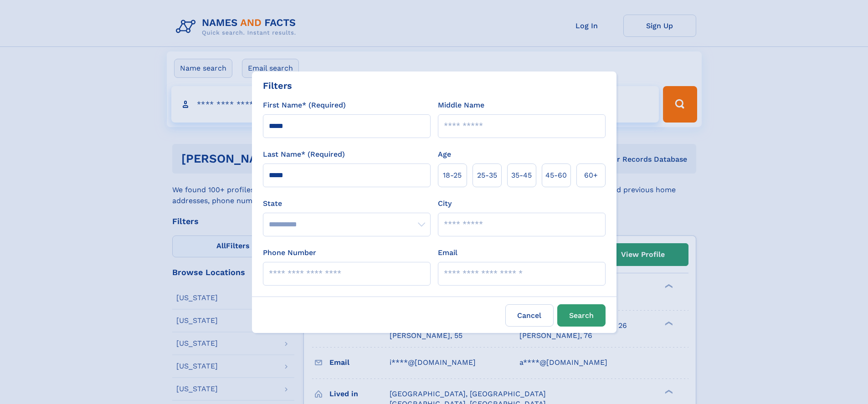  What do you see at coordinates (290, 253) in the screenshot?
I see `label: Phone Number` at bounding box center [290, 253].